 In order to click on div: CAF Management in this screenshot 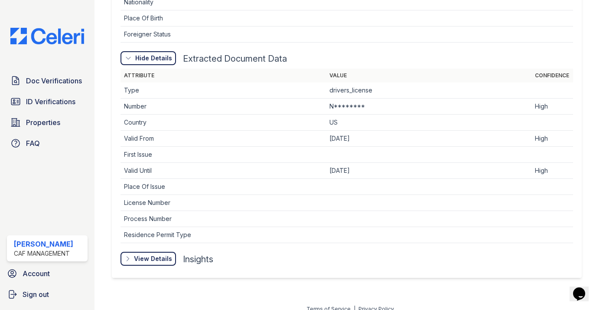, I will do `click(43, 253)`.